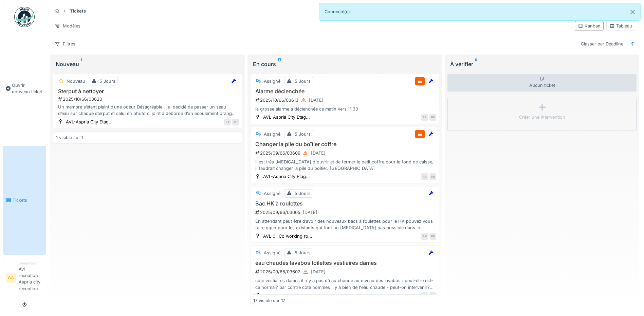  What do you see at coordinates (279, 64) in the screenshot?
I see `sup: 17` at bounding box center [279, 64].